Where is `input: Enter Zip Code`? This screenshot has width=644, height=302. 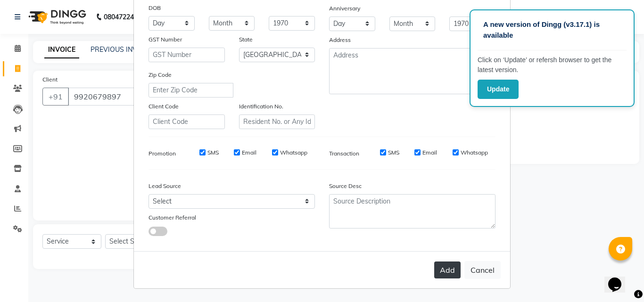
input: Enter Zip Code is located at coordinates (191, 90).